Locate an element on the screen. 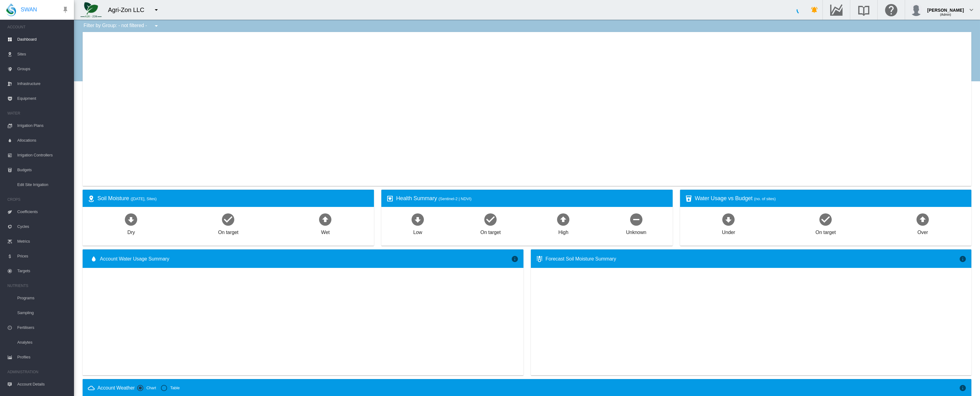 This screenshot has width=980, height=396. md-icon: Search the knowledge base is located at coordinates (864, 10).